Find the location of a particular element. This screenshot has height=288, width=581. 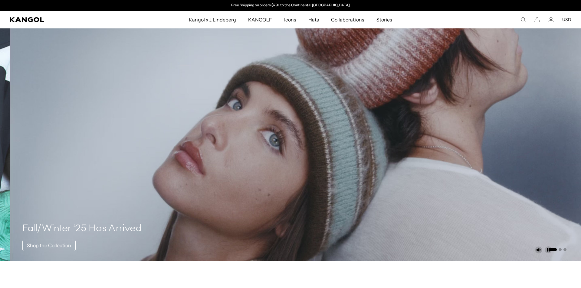

a: Kangol is located at coordinates (67, 20).